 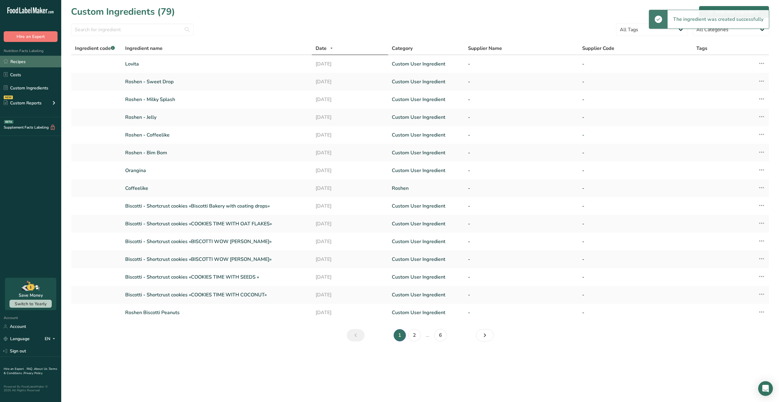 What do you see at coordinates (31, 388) in the screenshot?
I see `div: Powered By FoodLabelMaker © 2025 All Rights Reserved` at bounding box center [31, 388].